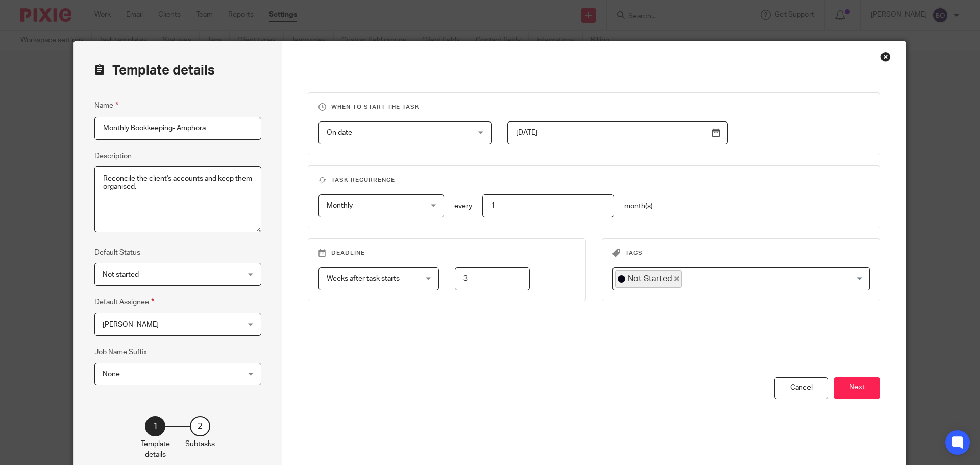 The height and width of the screenshot is (465, 980). What do you see at coordinates (802, 388) in the screenshot?
I see `div: Cancel` at bounding box center [802, 388].